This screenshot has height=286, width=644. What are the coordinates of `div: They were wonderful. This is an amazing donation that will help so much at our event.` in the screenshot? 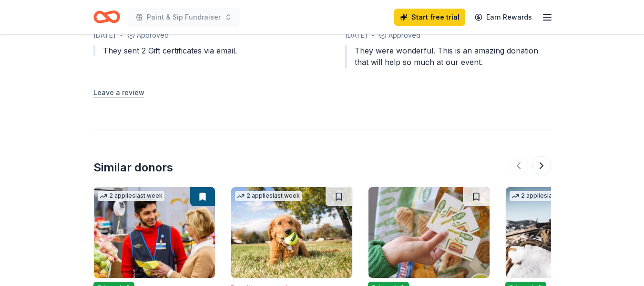 It's located at (448, 56).